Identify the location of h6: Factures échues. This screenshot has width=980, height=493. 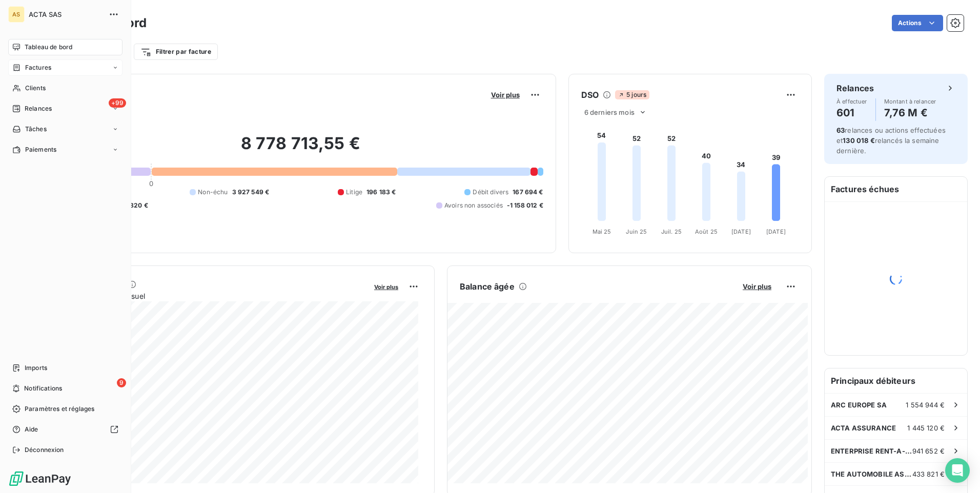
(896, 189).